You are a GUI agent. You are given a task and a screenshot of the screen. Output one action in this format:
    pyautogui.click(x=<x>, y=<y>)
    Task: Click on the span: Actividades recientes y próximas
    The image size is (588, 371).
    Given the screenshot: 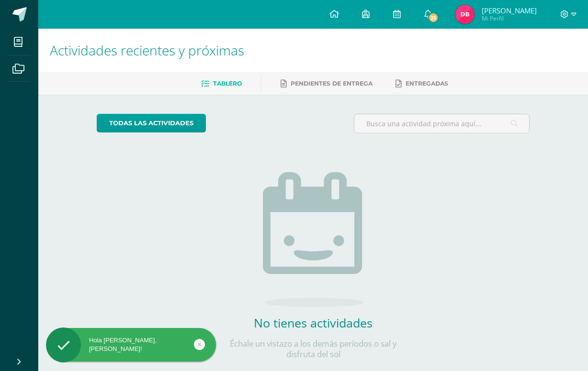 What is the action you would take?
    pyautogui.click(x=147, y=50)
    